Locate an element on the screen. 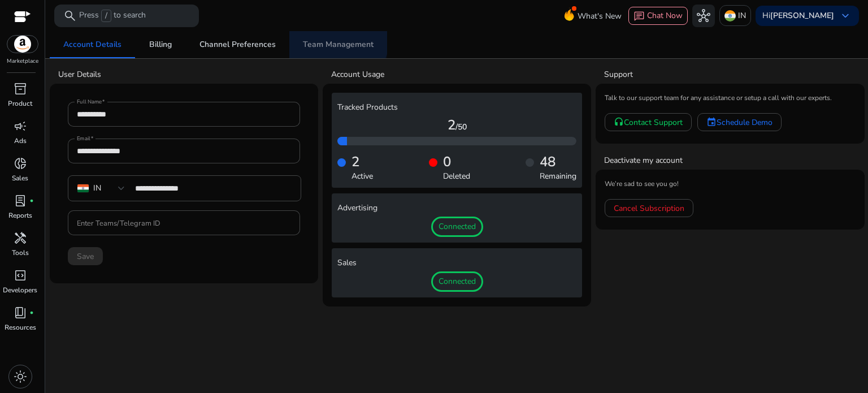  p: Product is located at coordinates (20, 103).